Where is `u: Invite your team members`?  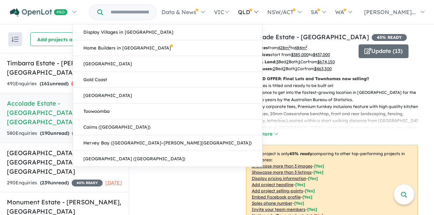
u: Invite your team members is located at coordinates (278, 209).